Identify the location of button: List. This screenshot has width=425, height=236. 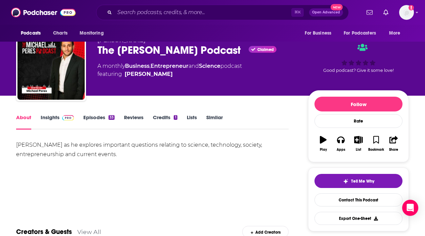
(359, 144).